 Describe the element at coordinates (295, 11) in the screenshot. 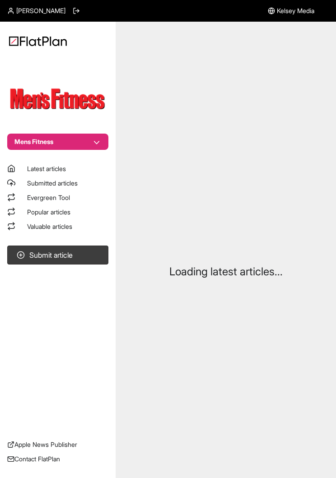

I see `span: Kelsey Media` at that location.